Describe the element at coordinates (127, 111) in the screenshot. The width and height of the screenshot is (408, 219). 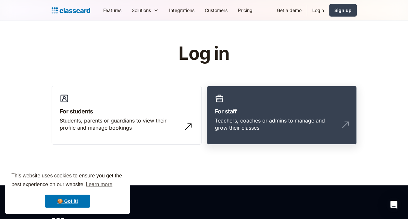
I see `h3: For students` at that location.